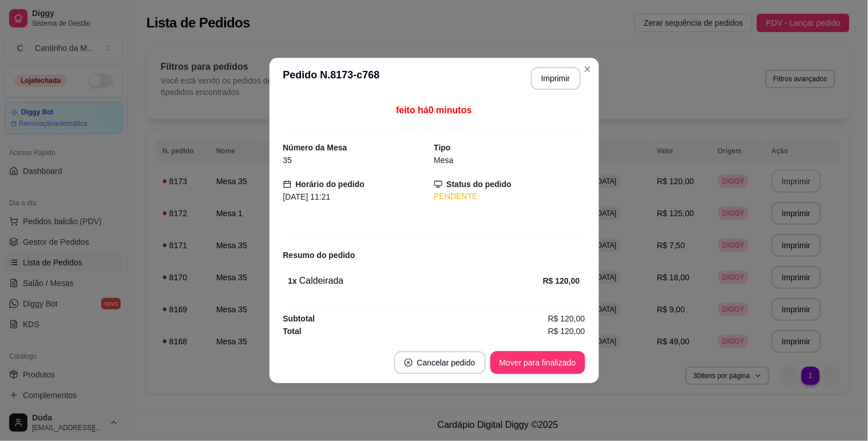  Describe the element at coordinates (480, 184) in the screenshot. I see `strong: Status do pedido` at that location.